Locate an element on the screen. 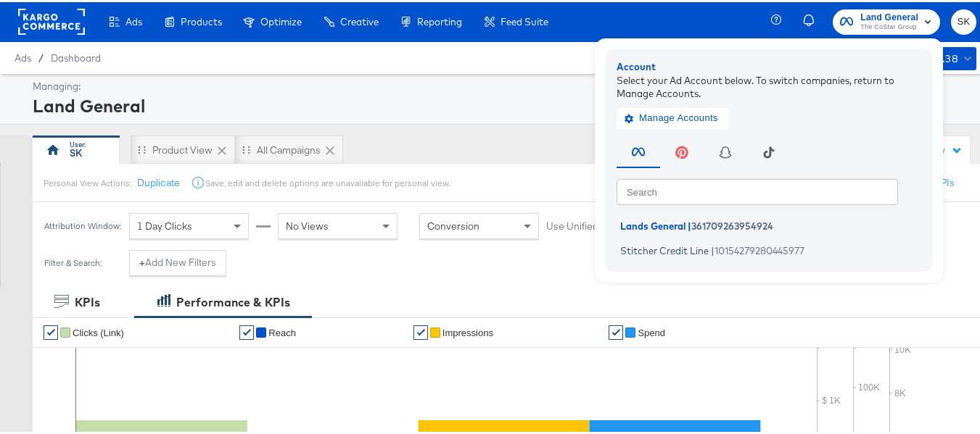 This screenshot has height=434, width=980. span: Reporting is located at coordinates (440, 20).